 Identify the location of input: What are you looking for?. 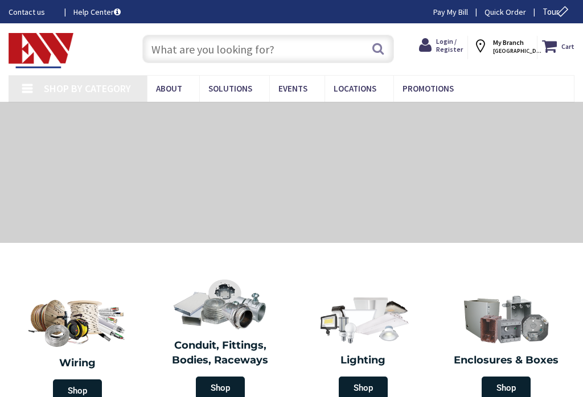
(268, 49).